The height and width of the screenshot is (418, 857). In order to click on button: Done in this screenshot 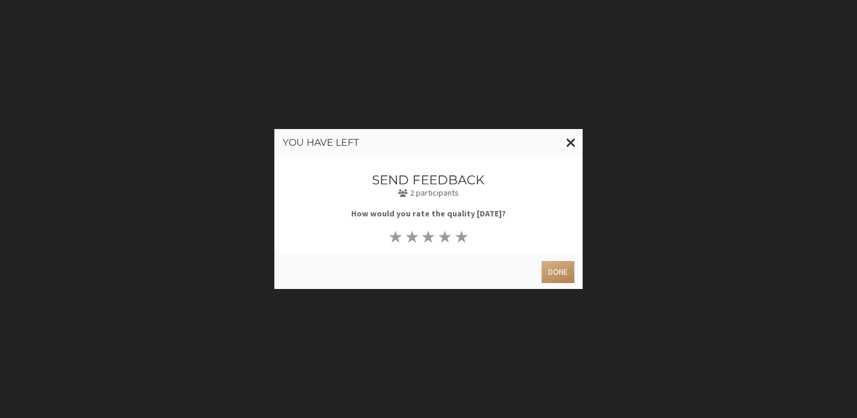, I will do `click(558, 272)`.